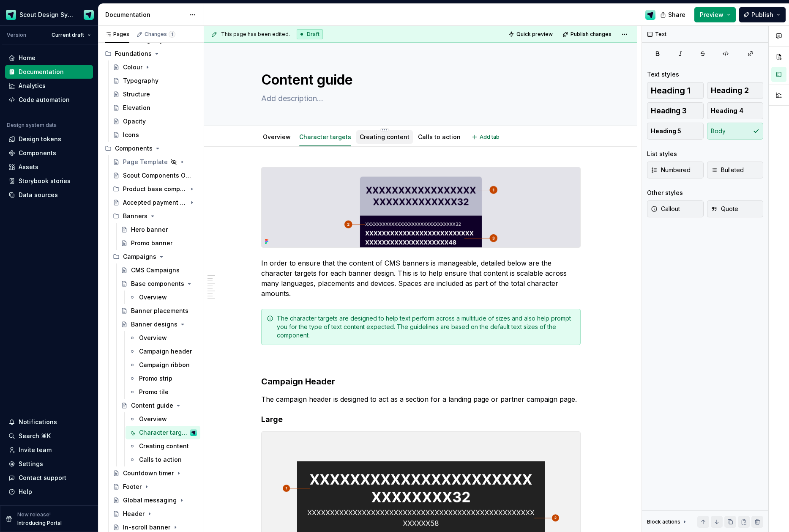  What do you see at coordinates (154, 324) in the screenshot?
I see `div: Banner designs` at bounding box center [154, 324].